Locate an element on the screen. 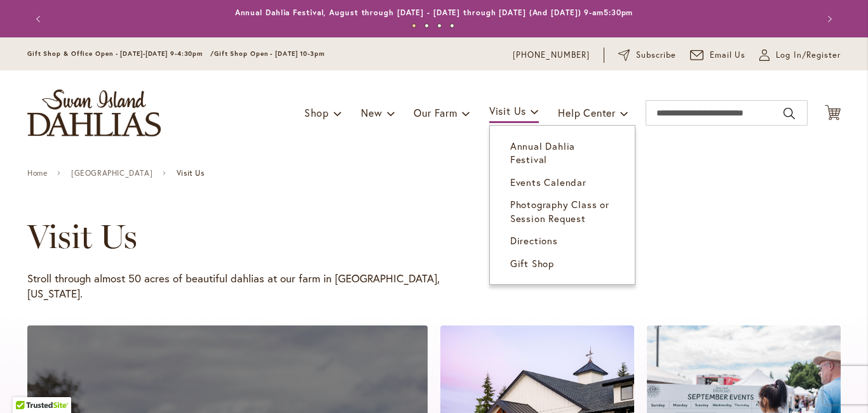 This screenshot has width=868, height=413. span: New is located at coordinates (371, 112).